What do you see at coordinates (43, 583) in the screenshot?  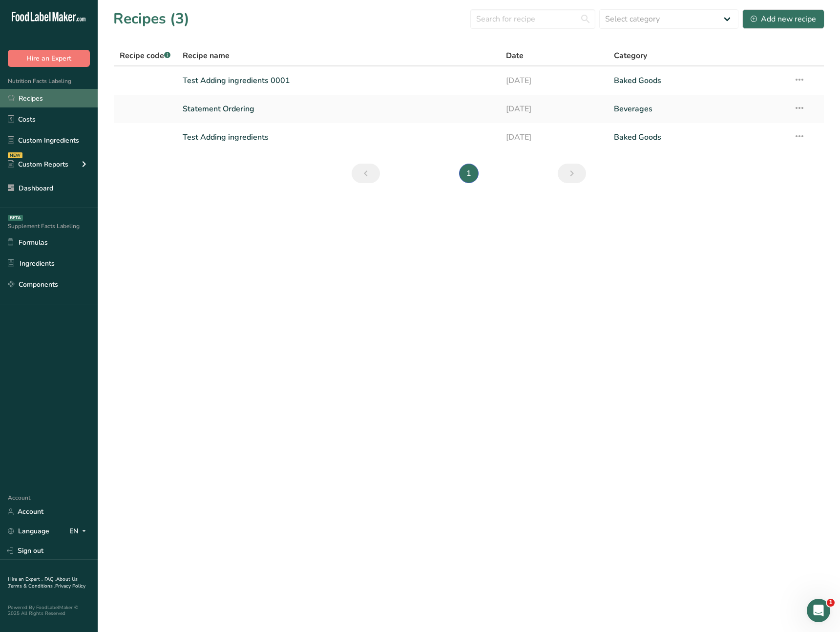 I see `a: About Us .` at bounding box center [43, 583].